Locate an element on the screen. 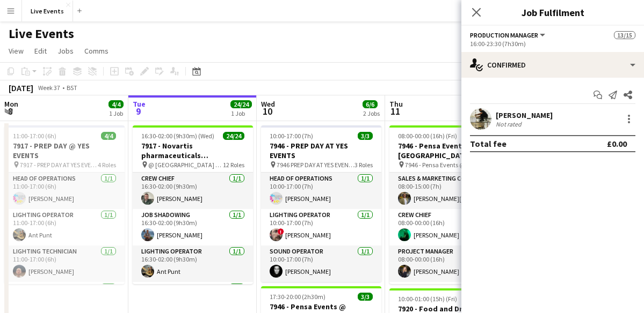 The width and height of the screenshot is (644, 313). div: Confirmed is located at coordinates (552, 65).